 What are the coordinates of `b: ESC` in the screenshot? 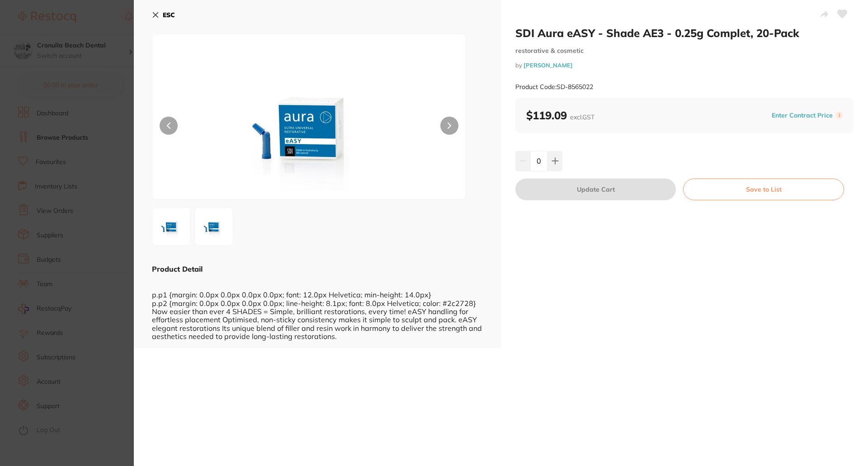 It's located at (168, 15).